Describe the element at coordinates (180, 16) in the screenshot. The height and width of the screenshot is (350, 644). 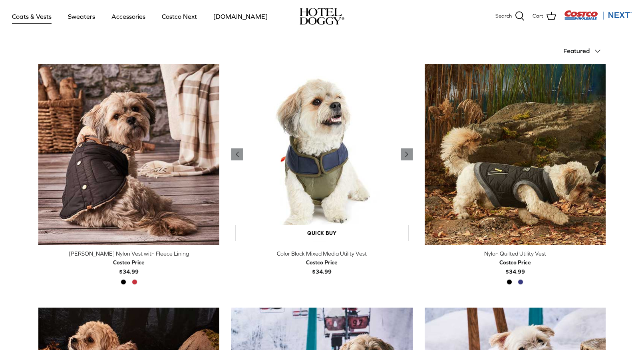
I see `a: Costco Next` at that location.